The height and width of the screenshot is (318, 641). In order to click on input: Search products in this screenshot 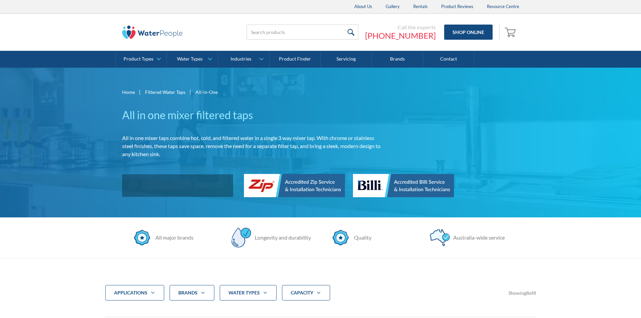, I will do `click(303, 32)`.